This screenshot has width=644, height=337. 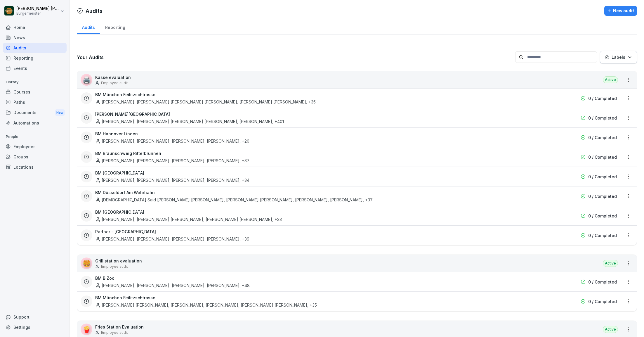 What do you see at coordinates (119, 261) in the screenshot?
I see `p: Grill station evaluation` at bounding box center [119, 261].